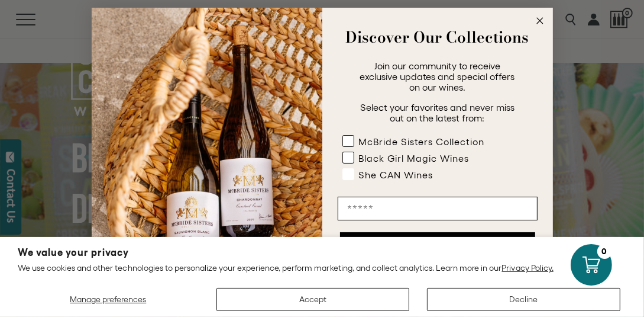 The height and width of the screenshot is (317, 644). I want to click on div: She CAN Wines, so click(396, 175).